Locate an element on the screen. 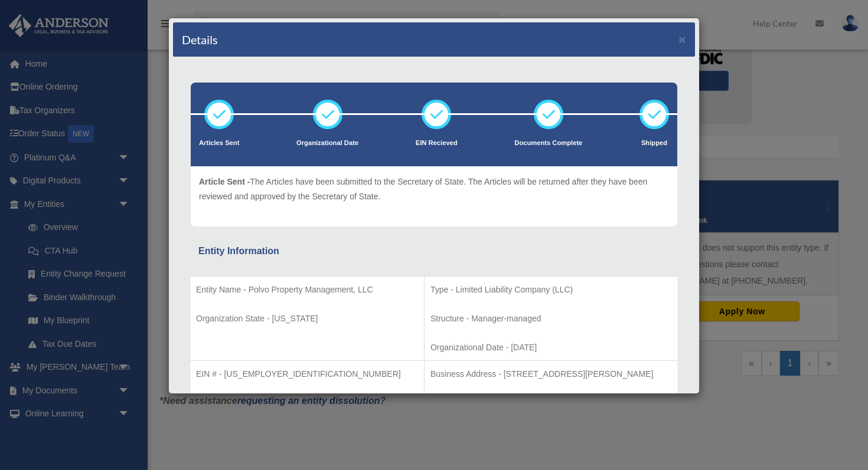 The height and width of the screenshot is (470, 868). p: Type - Limited Liability Company (LLC) is located at coordinates (551, 289).